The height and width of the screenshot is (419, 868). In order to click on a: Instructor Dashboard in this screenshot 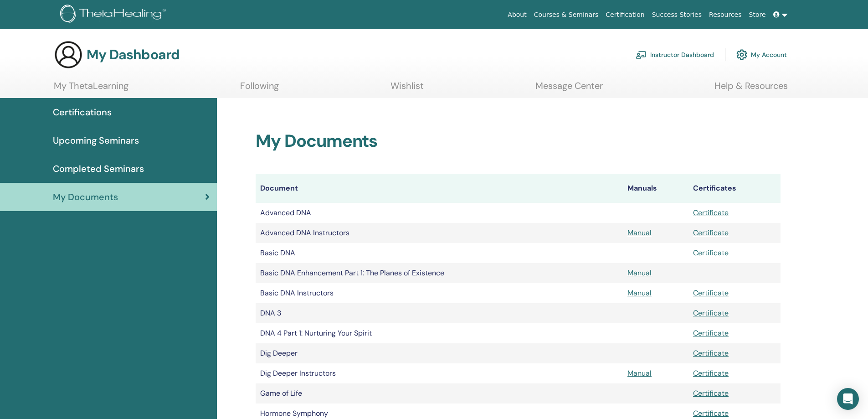, I will do `click(675, 55)`.